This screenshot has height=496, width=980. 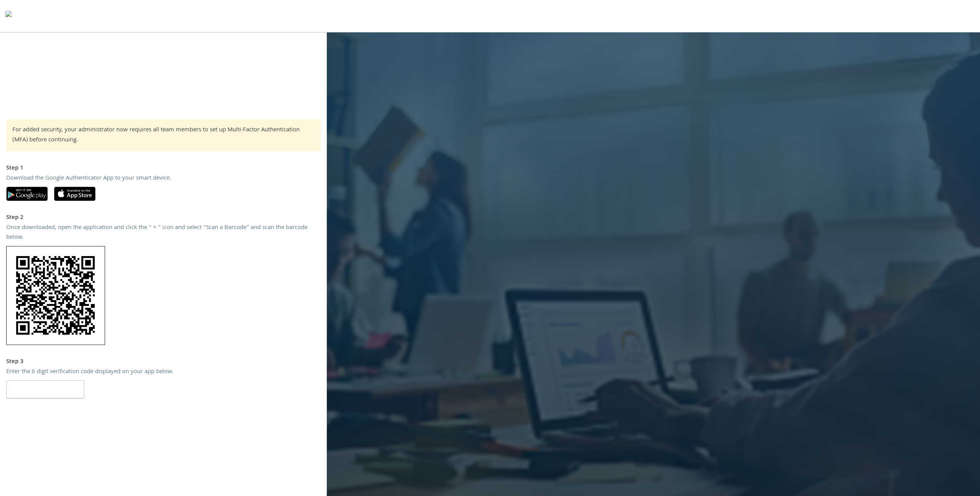 What do you see at coordinates (9, 15) in the screenshot?
I see `img: todyl-logo-dark.svg` at bounding box center [9, 15].